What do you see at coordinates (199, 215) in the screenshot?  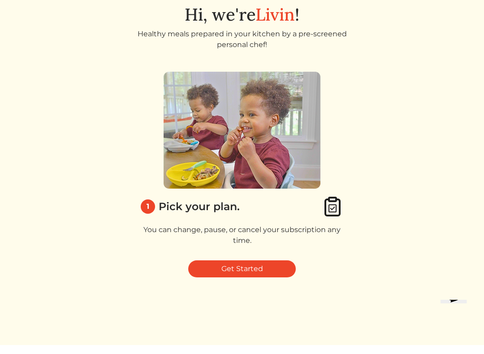 I see `div: Pick your plan.` at bounding box center [199, 215].